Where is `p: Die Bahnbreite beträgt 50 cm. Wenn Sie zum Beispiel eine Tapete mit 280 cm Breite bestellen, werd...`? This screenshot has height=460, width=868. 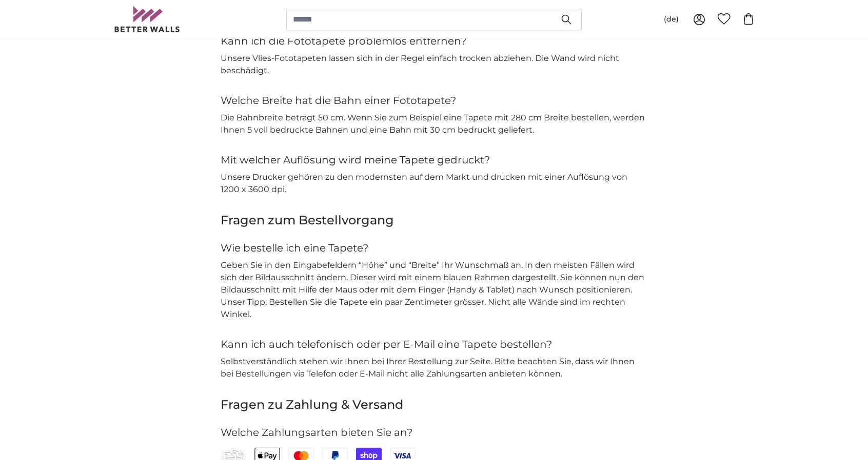
p: Die Bahnbreite beträgt 50 cm. Wenn Sie zum Beispiel eine Tapete mit 280 cm Breite bestellen, werd... is located at coordinates (434, 124).